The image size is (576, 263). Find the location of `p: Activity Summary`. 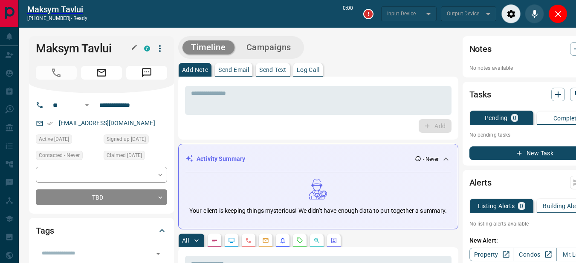

p: Activity Summary is located at coordinates (221, 159).